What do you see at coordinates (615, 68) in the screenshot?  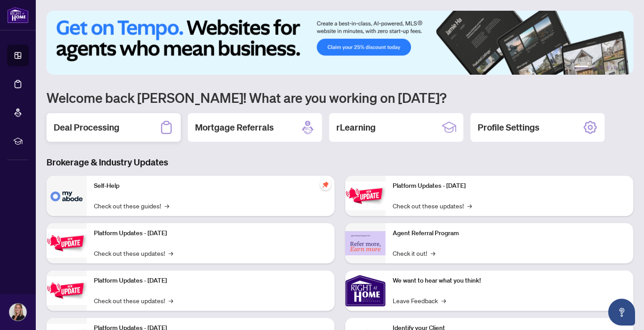 I see `button: 5` at bounding box center [615, 68].